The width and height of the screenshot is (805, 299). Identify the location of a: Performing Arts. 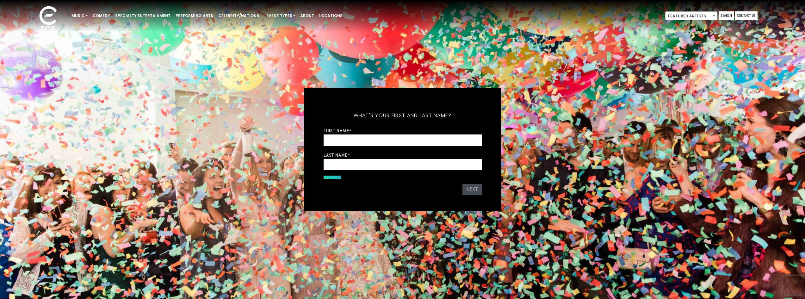
(194, 16).